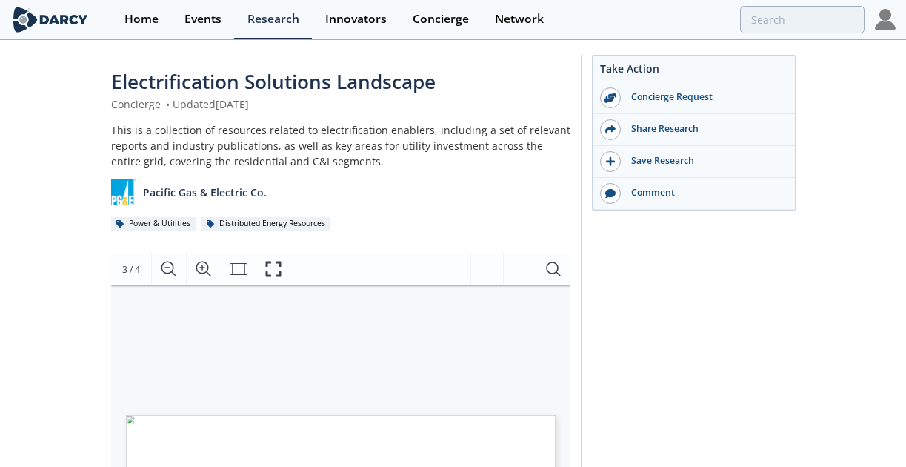 The height and width of the screenshot is (467, 906). Describe the element at coordinates (153, 224) in the screenshot. I see `div: Power & Utilities` at that location.